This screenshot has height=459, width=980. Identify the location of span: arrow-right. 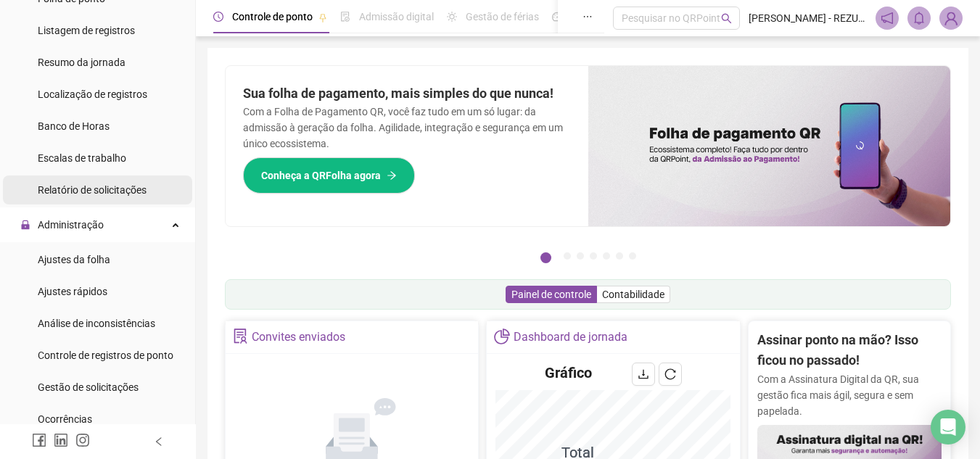
(392, 175).